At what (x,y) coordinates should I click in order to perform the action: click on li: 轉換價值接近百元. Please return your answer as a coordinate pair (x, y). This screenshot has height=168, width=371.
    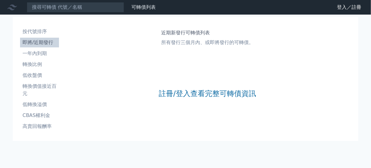
    Looking at the image, I should click on (40, 90).